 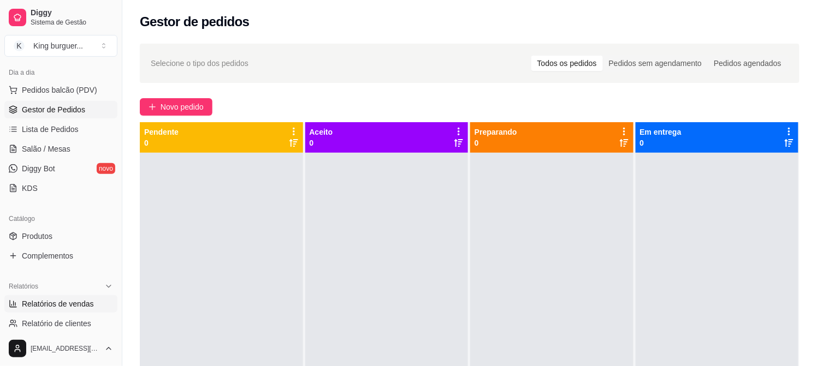 I want to click on a: Salão / Mesas, so click(x=61, y=149).